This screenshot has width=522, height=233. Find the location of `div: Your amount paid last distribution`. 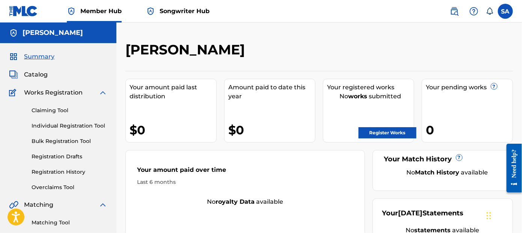

div: Your amount paid last distribution is located at coordinates (173, 92).